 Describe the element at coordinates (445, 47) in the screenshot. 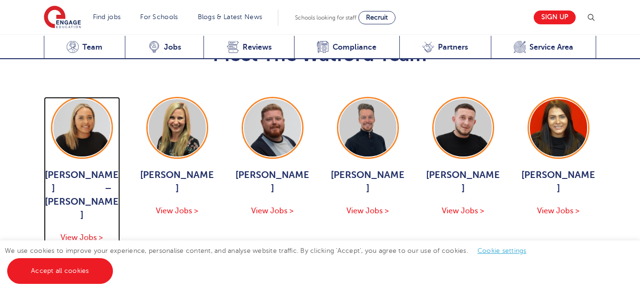

I see `a: Partners` at that location.